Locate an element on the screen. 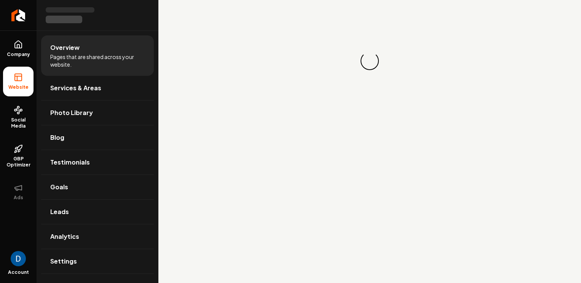  span: Analytics is located at coordinates (65, 236).